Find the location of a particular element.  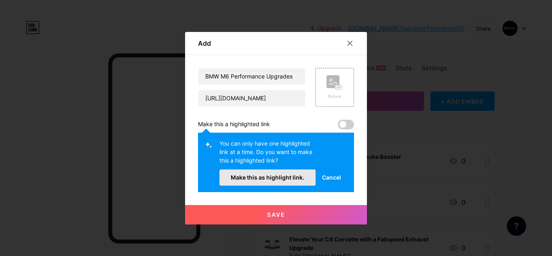

span: Make this as highlight link. is located at coordinates (267, 177).